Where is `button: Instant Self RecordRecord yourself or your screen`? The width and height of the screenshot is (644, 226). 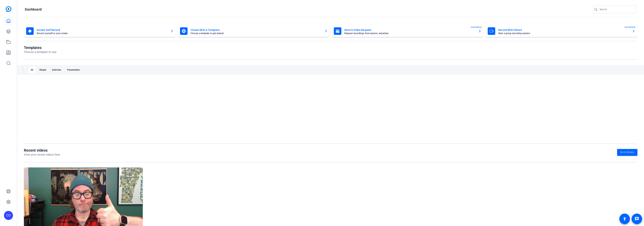
button: Instant Self RecordRecord yourself or your screen is located at coordinates (100, 31).